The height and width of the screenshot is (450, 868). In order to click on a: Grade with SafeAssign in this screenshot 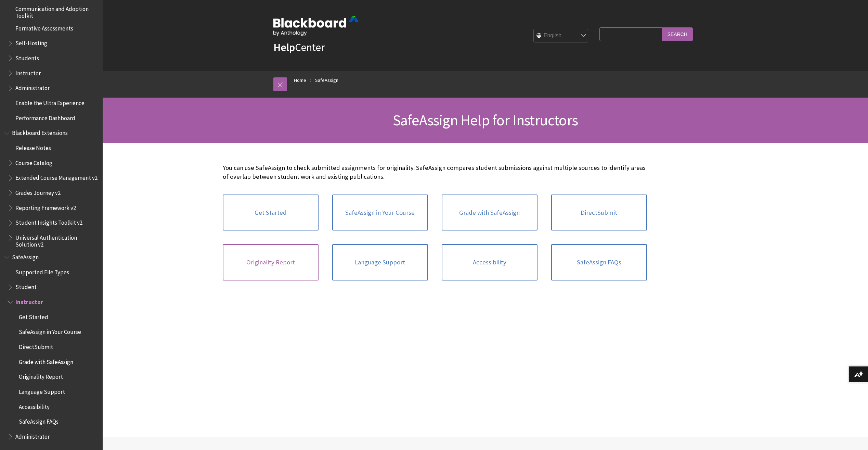, I will do `click(489, 213)`.